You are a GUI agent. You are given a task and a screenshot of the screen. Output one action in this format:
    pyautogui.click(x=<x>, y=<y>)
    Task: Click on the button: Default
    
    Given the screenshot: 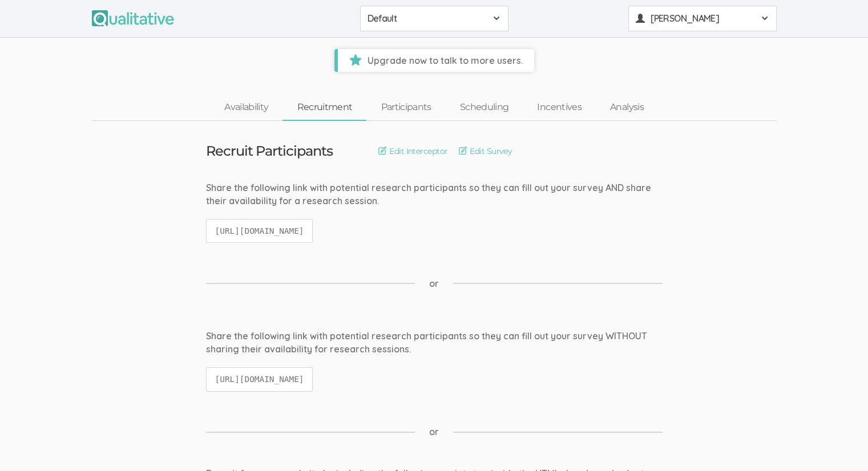 What is the action you would take?
    pyautogui.click(x=434, y=18)
    